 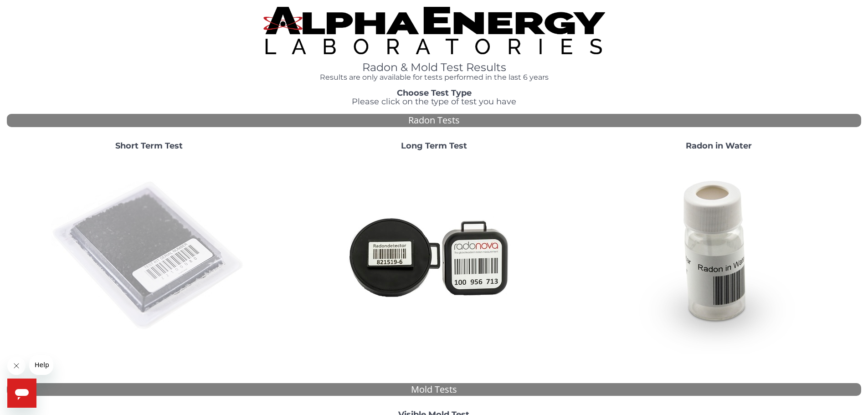 What do you see at coordinates (434, 120) in the screenshot?
I see `div: Radon Tests` at bounding box center [434, 120].